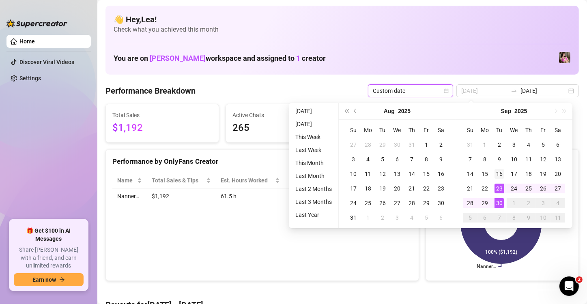 Image resolution: width=587 pixels, height=304 pixels. What do you see at coordinates (353, 159) in the screenshot?
I see `td: 2025-08-03` at bounding box center [353, 159].